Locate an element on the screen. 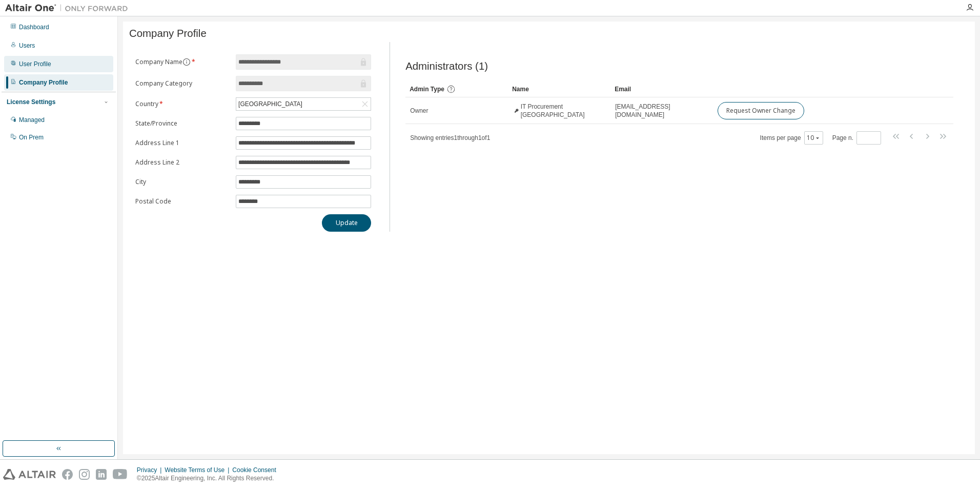 Image resolution: width=980 pixels, height=489 pixels. span: Administrators (1) is located at coordinates (447, 66).